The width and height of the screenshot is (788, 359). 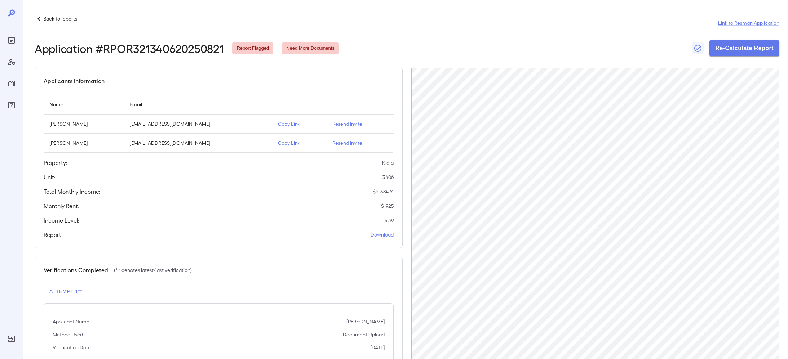 I want to click on div: FAQ, so click(x=12, y=105).